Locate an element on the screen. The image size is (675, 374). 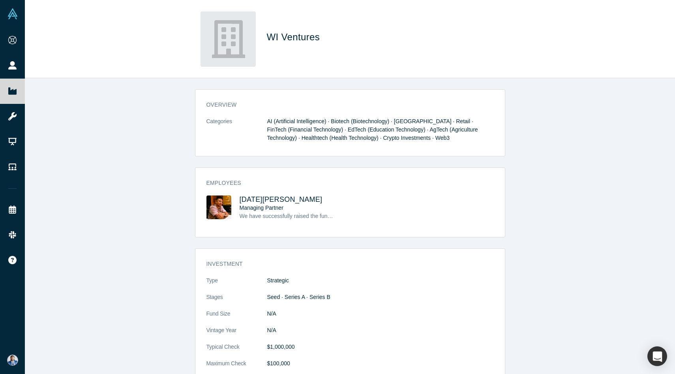
dd: $100,000 is located at coordinates (381, 363).